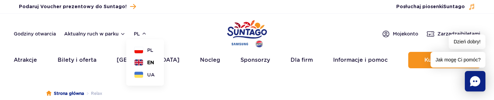 The image size is (494, 100). Describe the element at coordinates (458, 60) in the screenshot. I see `span: Jak mogę Ci pomóc?` at that location.